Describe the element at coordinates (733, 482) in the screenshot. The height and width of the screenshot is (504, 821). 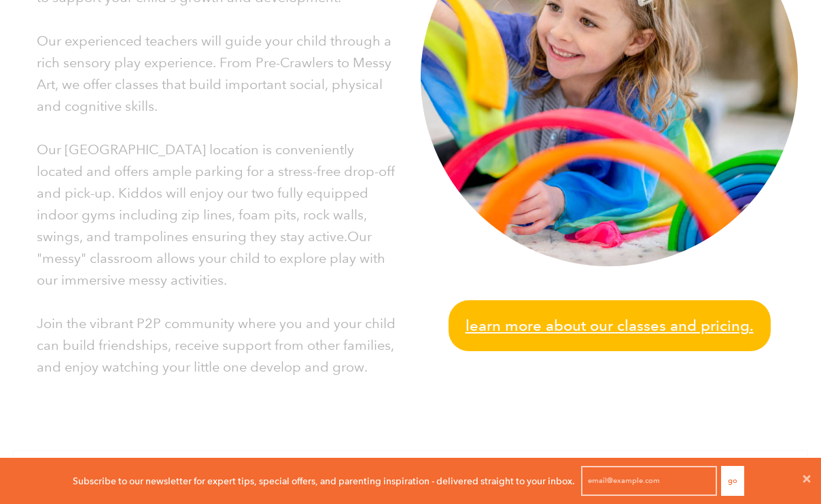
I see `button: Go` at that location.